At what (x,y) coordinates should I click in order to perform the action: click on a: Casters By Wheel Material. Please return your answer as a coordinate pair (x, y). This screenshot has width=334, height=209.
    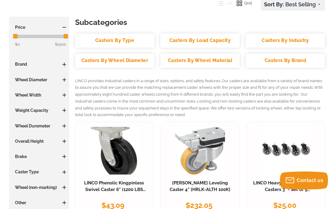
    Looking at the image, I should click on (200, 61).